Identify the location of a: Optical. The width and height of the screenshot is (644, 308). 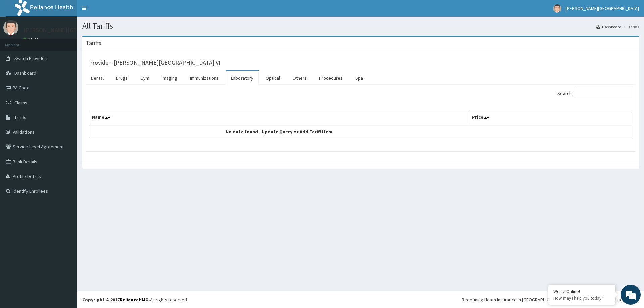
(272, 78).